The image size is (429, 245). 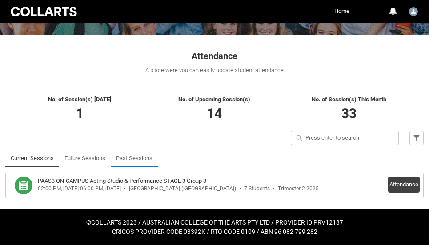 I want to click on div: Trimester 2 2025, so click(x=298, y=188).